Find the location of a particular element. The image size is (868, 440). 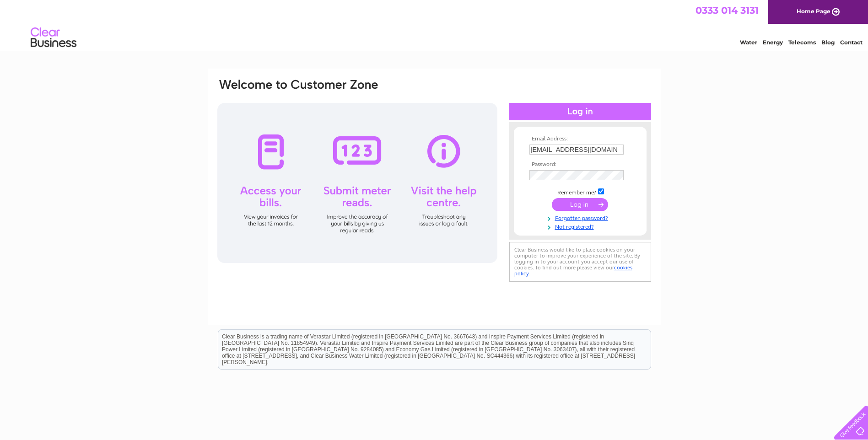

a: Energy is located at coordinates (773, 42).